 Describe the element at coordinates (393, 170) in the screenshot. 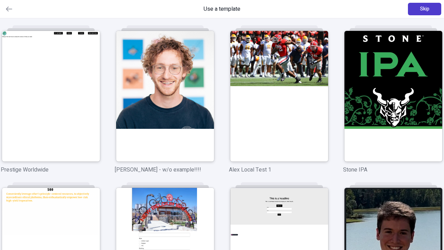

I see `p: Stone IPA` at that location.